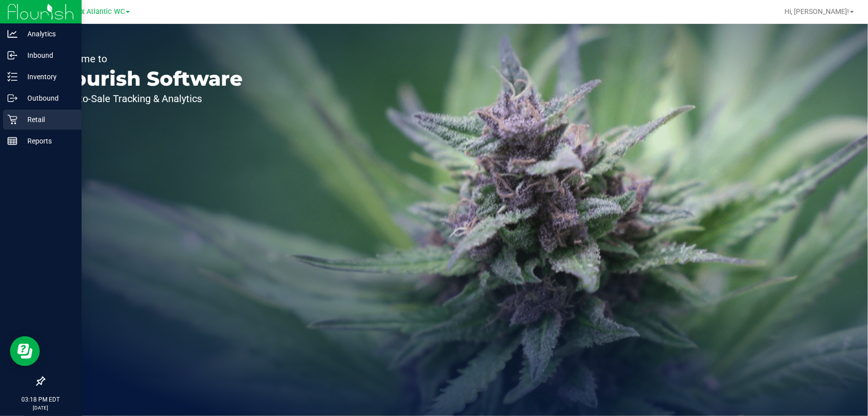 The image size is (868, 416). I want to click on p: Flourish Software, so click(149, 79).